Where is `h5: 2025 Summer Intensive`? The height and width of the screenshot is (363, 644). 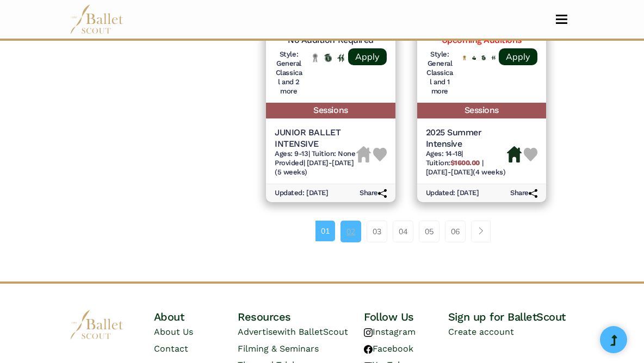 h5: 2025 Summer Intensive is located at coordinates (466, 138).